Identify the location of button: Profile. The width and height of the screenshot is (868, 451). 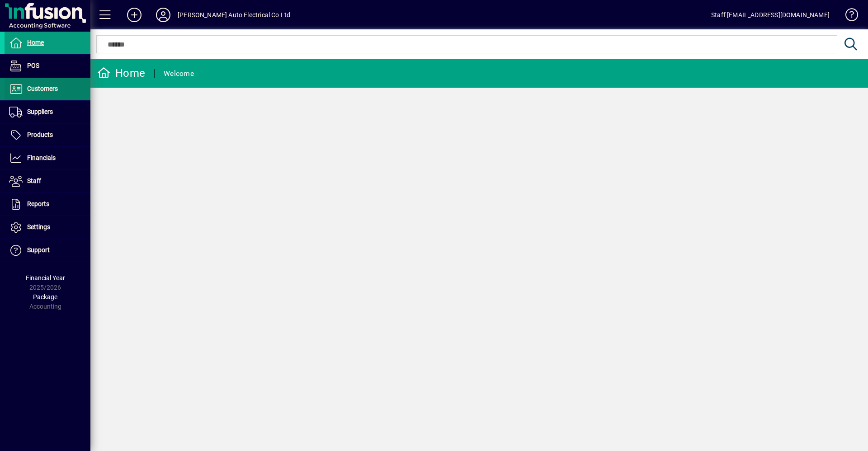
(163, 15).